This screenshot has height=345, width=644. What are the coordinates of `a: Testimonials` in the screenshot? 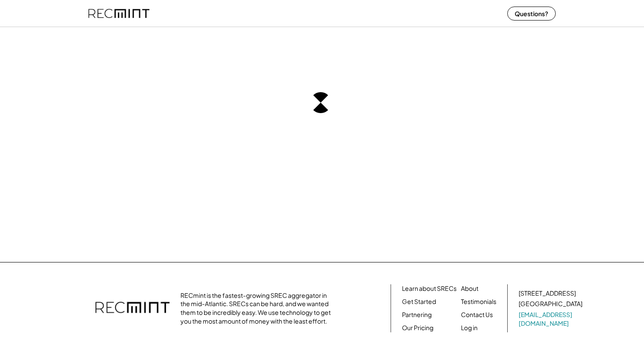 It's located at (479, 302).